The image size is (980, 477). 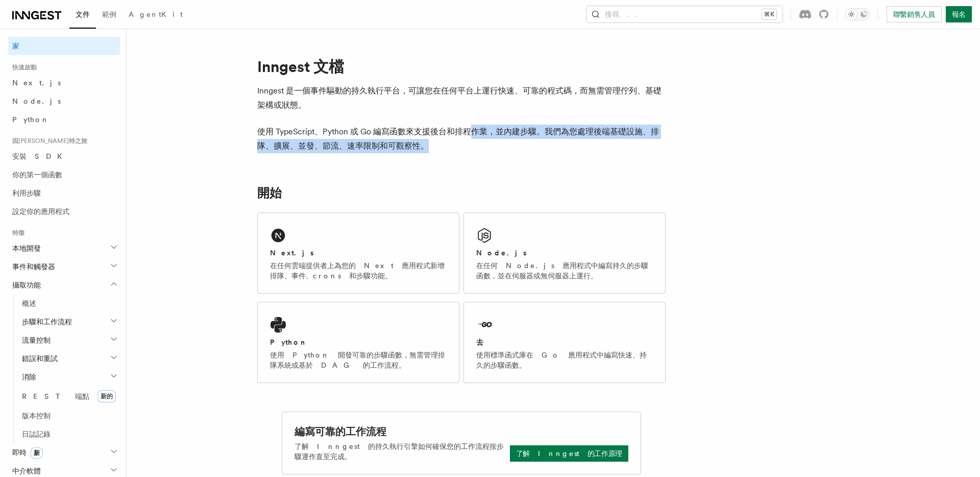 I want to click on button: 事件和觸發器, so click(x=64, y=266).